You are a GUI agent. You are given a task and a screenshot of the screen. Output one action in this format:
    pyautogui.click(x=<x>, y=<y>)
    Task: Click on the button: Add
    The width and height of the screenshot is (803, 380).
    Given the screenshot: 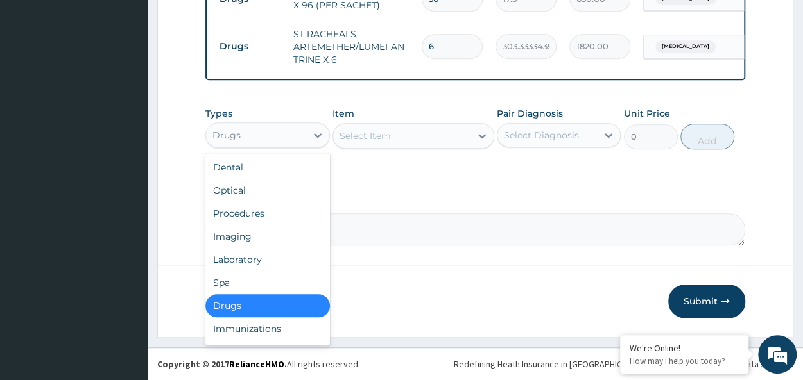 What is the action you would take?
    pyautogui.click(x=707, y=137)
    